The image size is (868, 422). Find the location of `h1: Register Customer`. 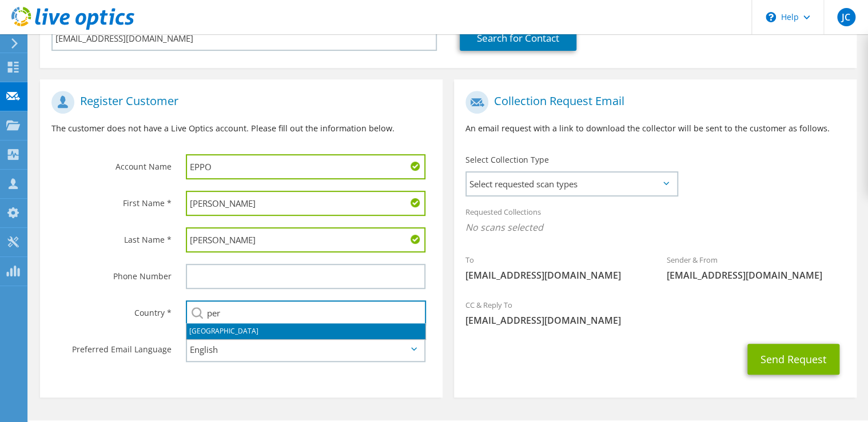

h1: Register Customer is located at coordinates (239, 102).